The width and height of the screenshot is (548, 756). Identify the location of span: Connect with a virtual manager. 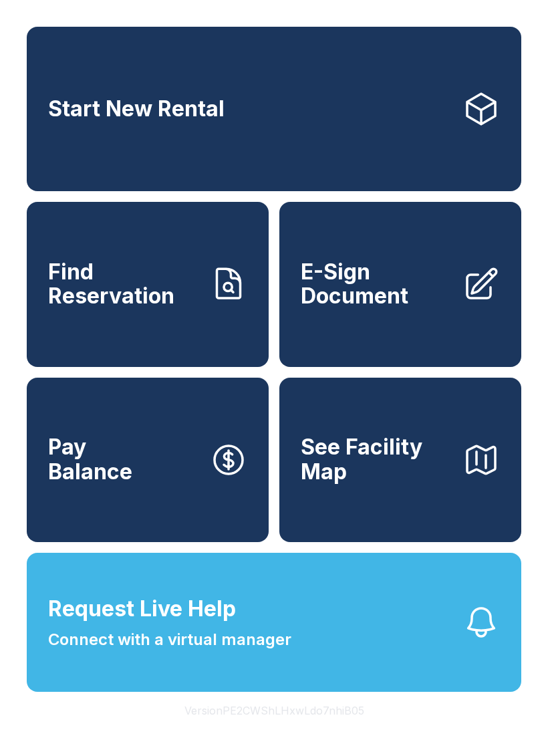
(170, 640).